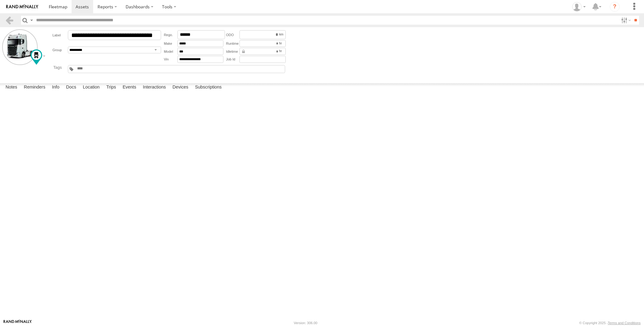 The width and height of the screenshot is (644, 326). What do you see at coordinates (579, 7) in the screenshot?
I see `div: Quang MAC` at bounding box center [579, 7].